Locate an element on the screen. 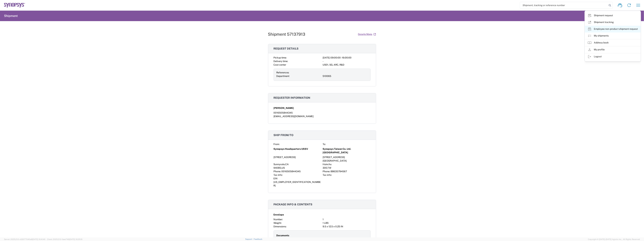  span: 0016505844345 is located at coordinates (291, 171).